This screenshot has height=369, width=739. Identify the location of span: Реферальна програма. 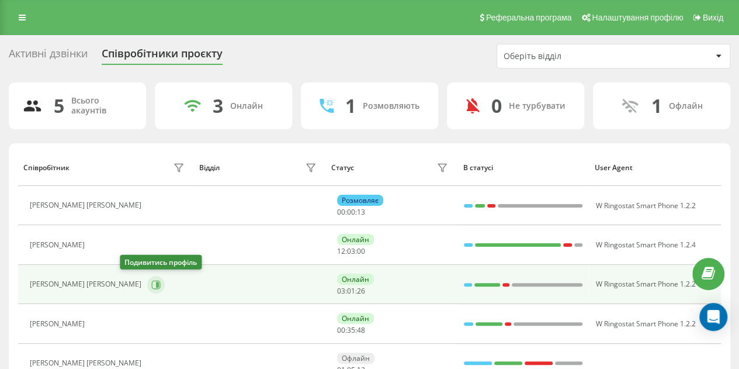
(529, 18).